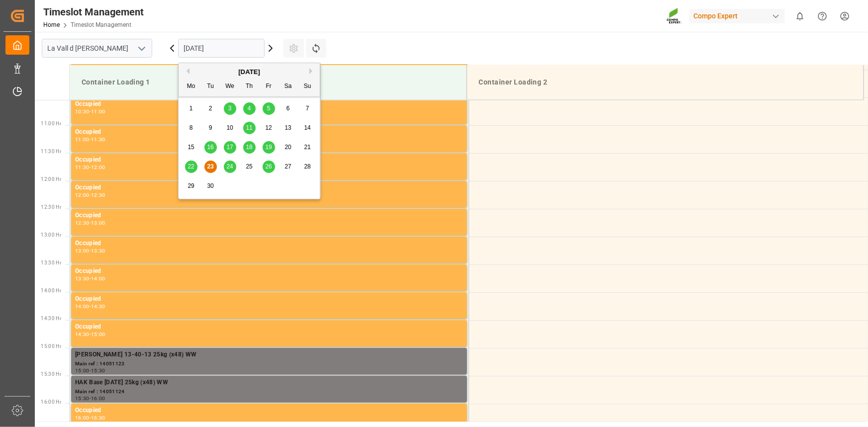 Image resolution: width=868 pixels, height=427 pixels. What do you see at coordinates (210, 108) in the screenshot?
I see `span: 2` at bounding box center [210, 108].